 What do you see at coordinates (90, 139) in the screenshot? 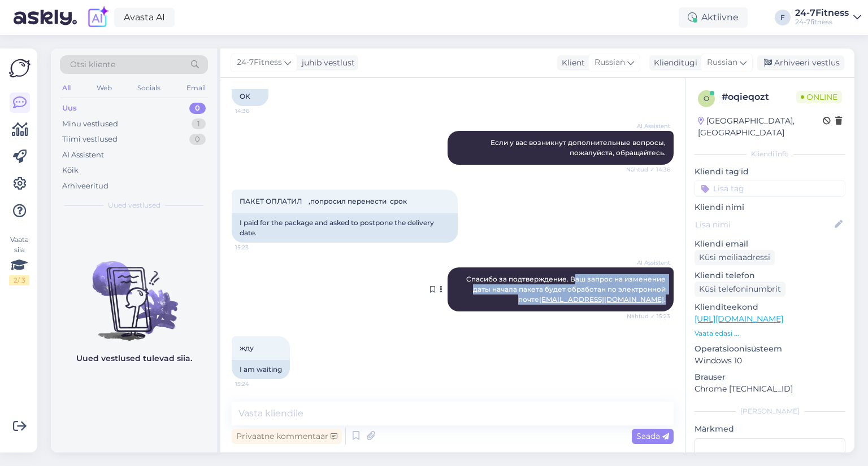
I see `div: Tiimi vestlused` at bounding box center [90, 139].